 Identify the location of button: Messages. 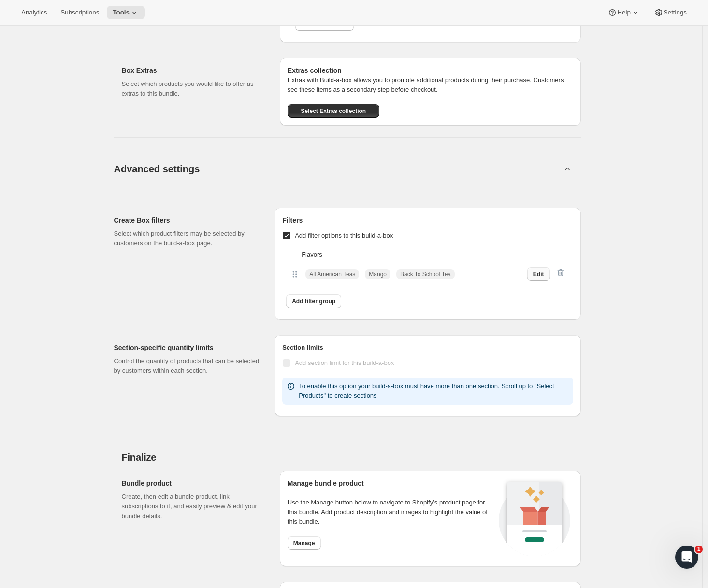
(145, 320).